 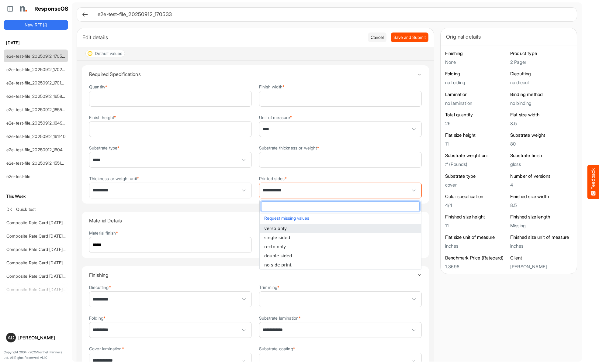 I want to click on h5: gloss, so click(x=541, y=164).